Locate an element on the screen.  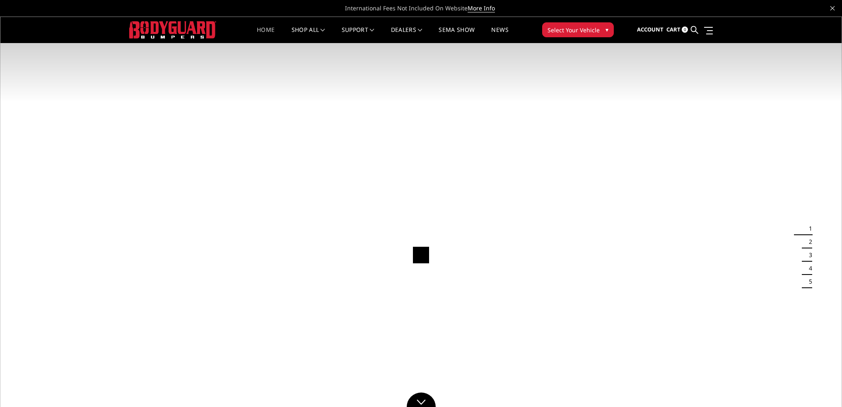
button: 3 of 5 is located at coordinates (808, 255).